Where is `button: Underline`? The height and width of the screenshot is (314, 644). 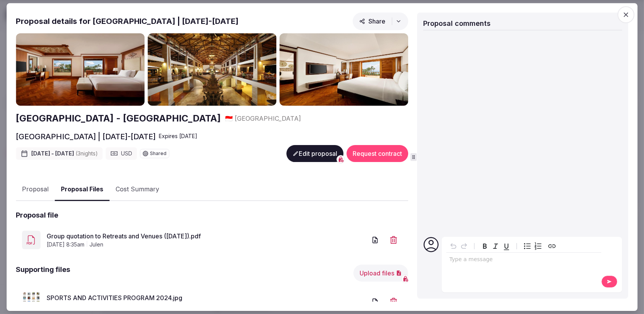
button: Underline is located at coordinates (506, 246).